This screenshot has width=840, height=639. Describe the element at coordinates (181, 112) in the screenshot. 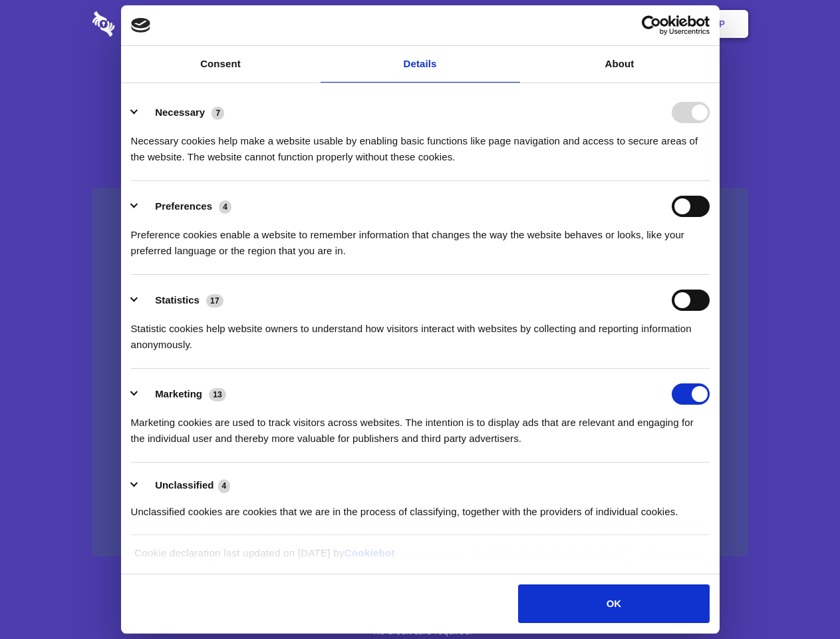

I see `button: Necessary (7)` at that location.